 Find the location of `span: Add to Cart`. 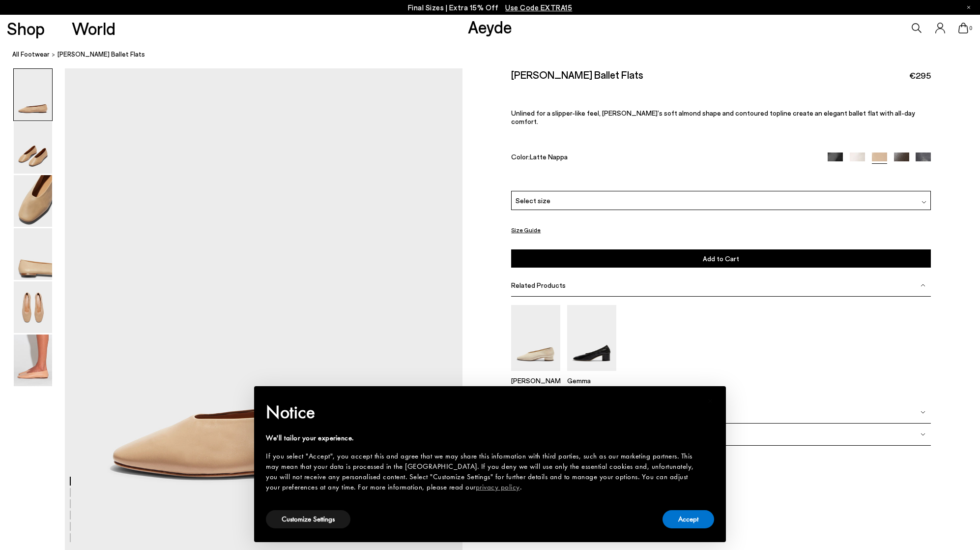

span: Add to Cart is located at coordinates (721, 258).